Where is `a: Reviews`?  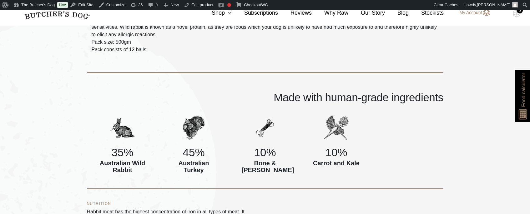
a: Reviews is located at coordinates (295, 13).